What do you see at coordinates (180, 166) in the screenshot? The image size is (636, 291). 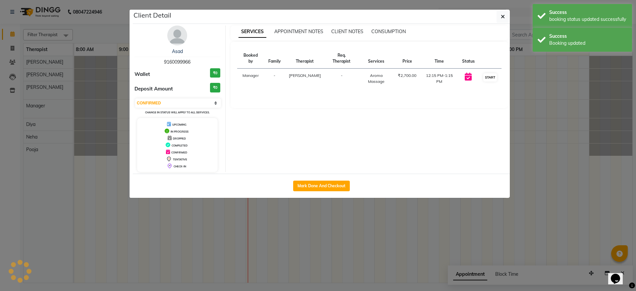 I see `span: CHECK-IN` at bounding box center [180, 166].